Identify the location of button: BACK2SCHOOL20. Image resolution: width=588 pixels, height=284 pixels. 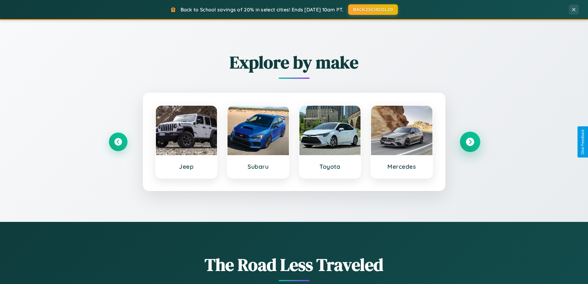
(373, 10).